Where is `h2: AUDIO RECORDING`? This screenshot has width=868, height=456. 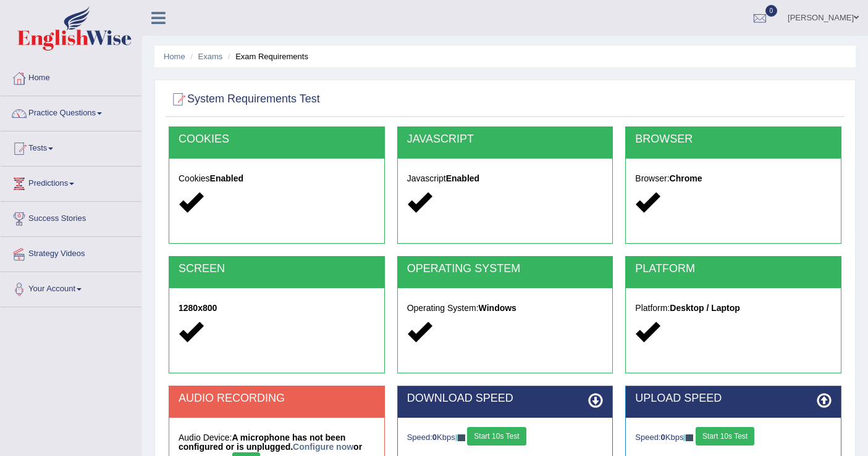
h2: AUDIO RECORDING is located at coordinates (277, 399).